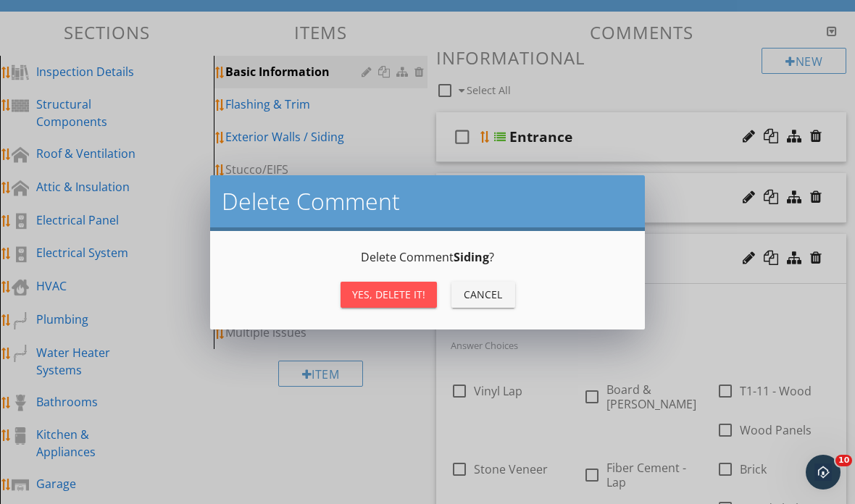  Describe the element at coordinates (389, 294) in the screenshot. I see `div: Yes, Delete it!` at that location.